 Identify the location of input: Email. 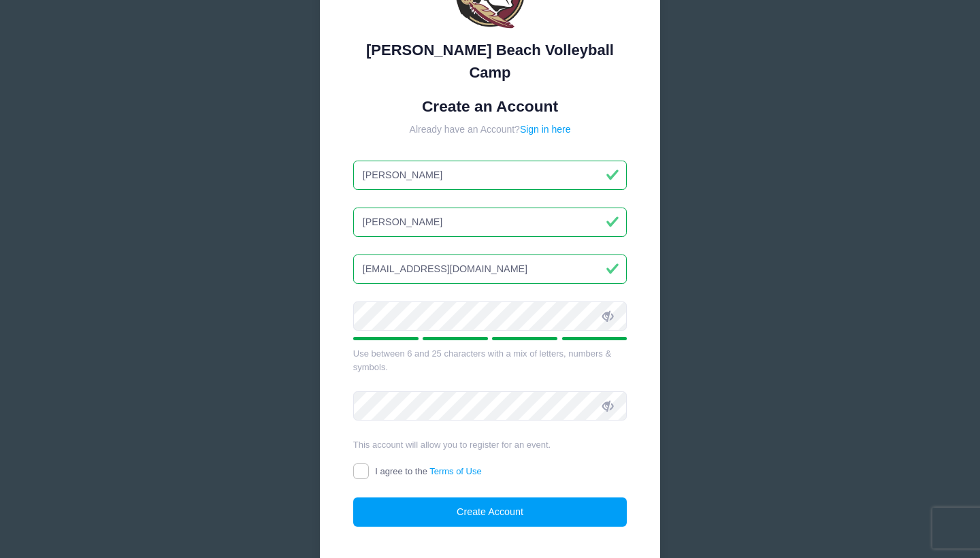
(490, 268).